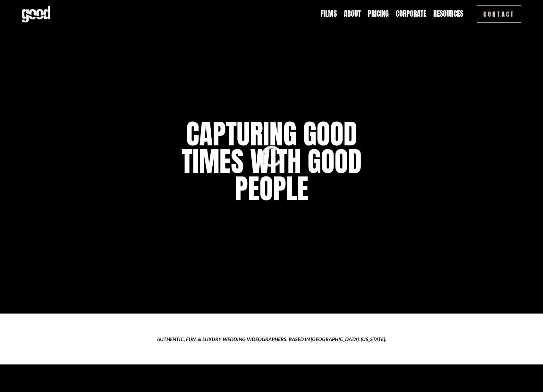  What do you see at coordinates (329, 14) in the screenshot?
I see `a: Films` at bounding box center [329, 14].